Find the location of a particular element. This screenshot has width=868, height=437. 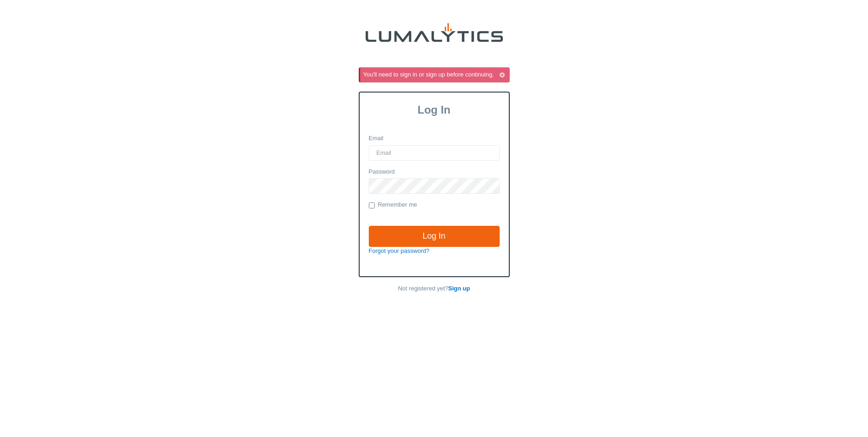

a: Forgot your password? is located at coordinates (399, 250).